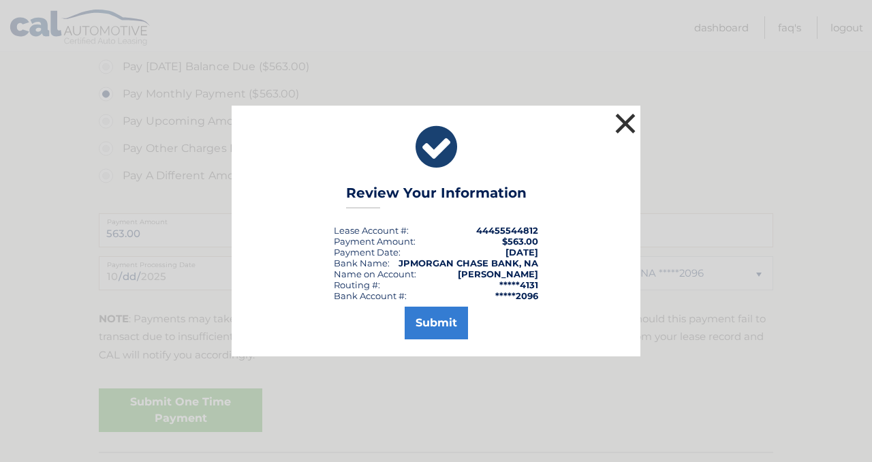 The width and height of the screenshot is (872, 462). Describe the element at coordinates (468, 263) in the screenshot. I see `strong: JPMORGAN CHASE BANK, NA` at that location.